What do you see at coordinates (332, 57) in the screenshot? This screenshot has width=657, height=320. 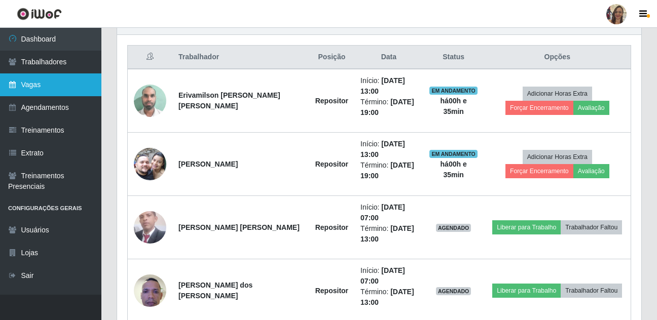 I see `th: Posição` at bounding box center [332, 57].